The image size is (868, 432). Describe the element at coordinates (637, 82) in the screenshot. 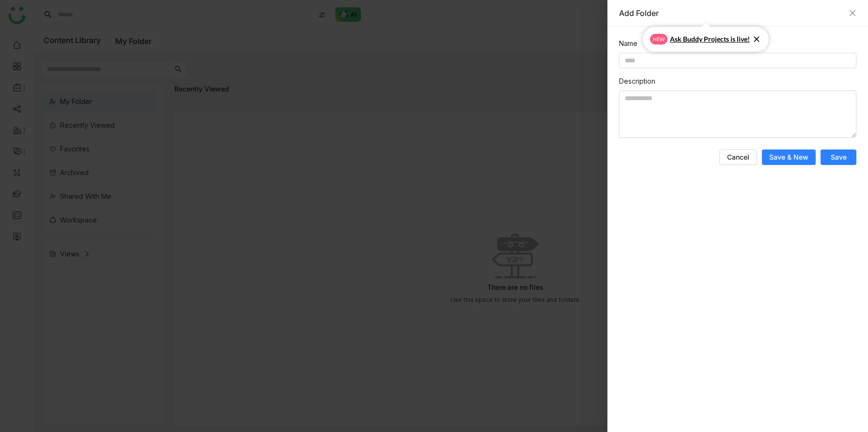

I see `label: Description` at that location.